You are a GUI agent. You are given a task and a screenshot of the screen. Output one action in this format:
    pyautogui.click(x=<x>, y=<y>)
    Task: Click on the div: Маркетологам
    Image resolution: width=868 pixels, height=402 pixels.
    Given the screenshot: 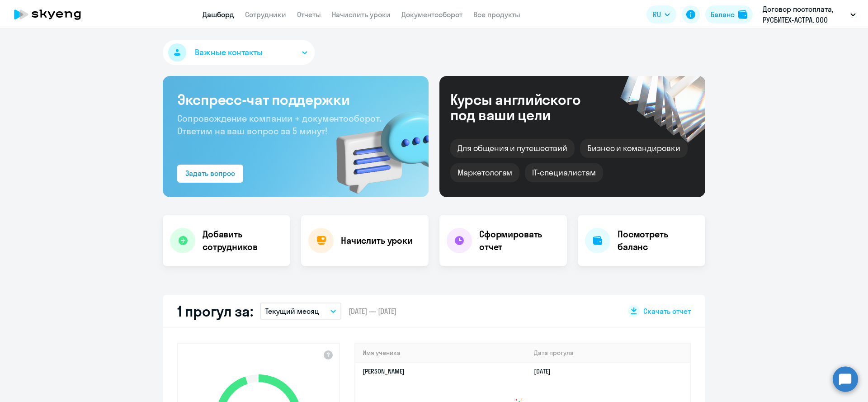 What is the action you would take?
    pyautogui.click(x=485, y=173)
    